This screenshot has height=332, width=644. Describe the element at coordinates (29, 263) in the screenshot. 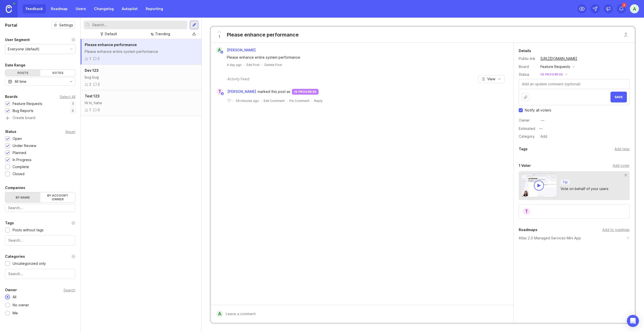

I see `div: Uncategorized only` at that location.